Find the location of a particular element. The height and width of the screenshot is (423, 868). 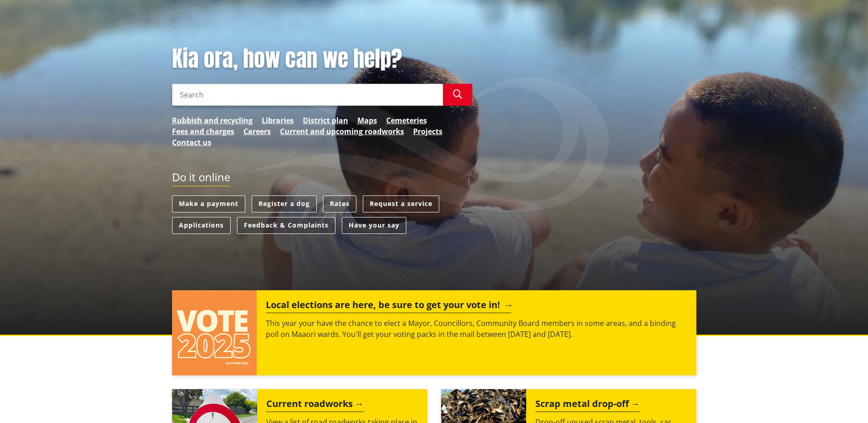

a: Applications is located at coordinates (201, 226).